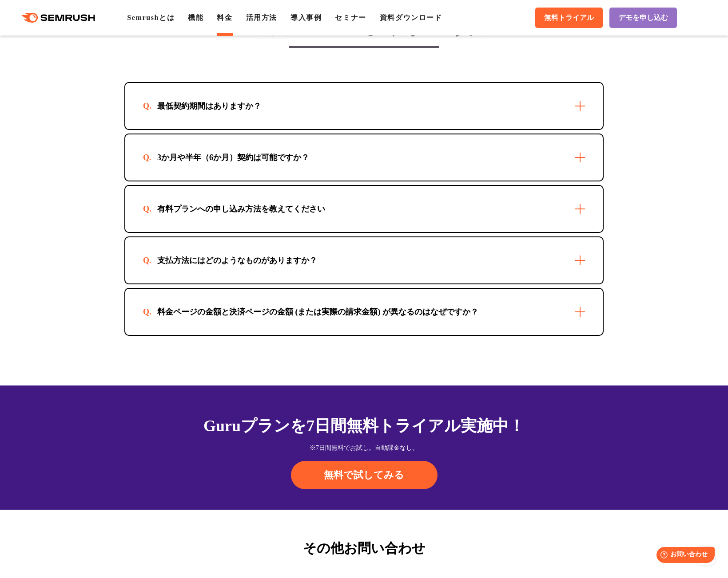  I want to click on a: Semrushとは, so click(151, 18).